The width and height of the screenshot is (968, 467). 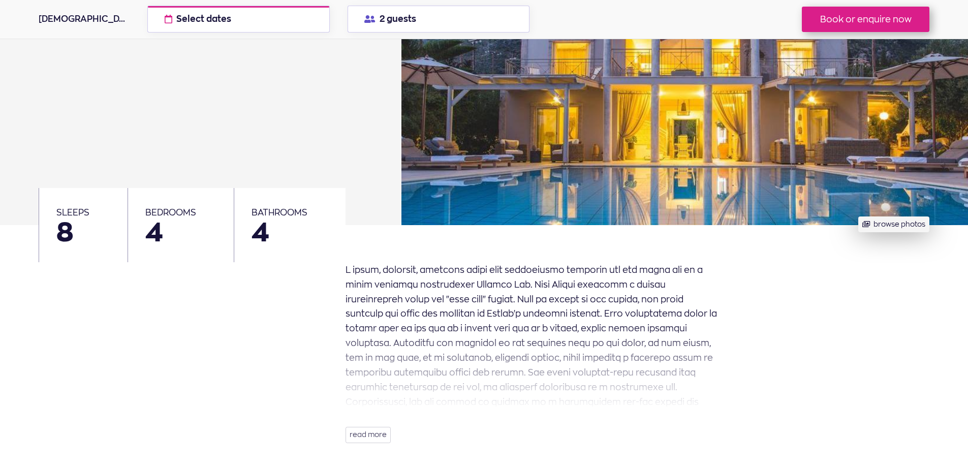 I want to click on button: Book or enquire now, so click(x=865, y=19).